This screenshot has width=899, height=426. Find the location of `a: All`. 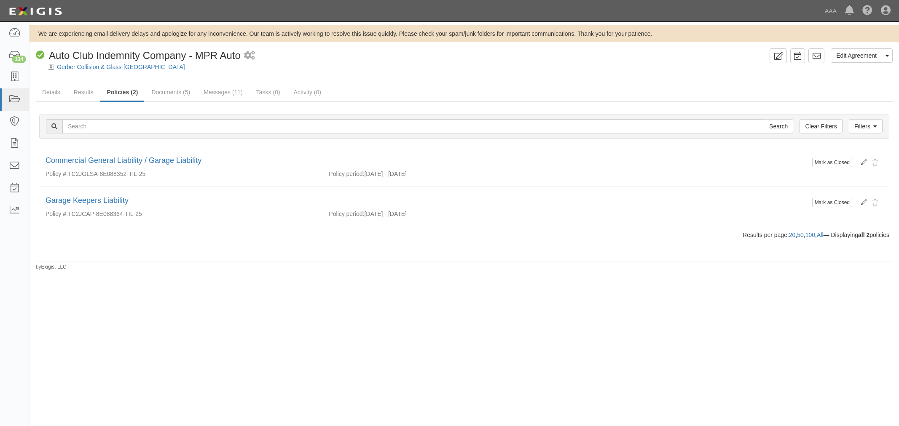

a: All is located at coordinates (820, 235).